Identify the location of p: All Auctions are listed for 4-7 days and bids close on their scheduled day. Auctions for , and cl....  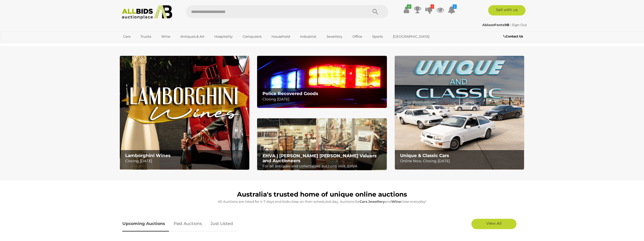
(322, 201).